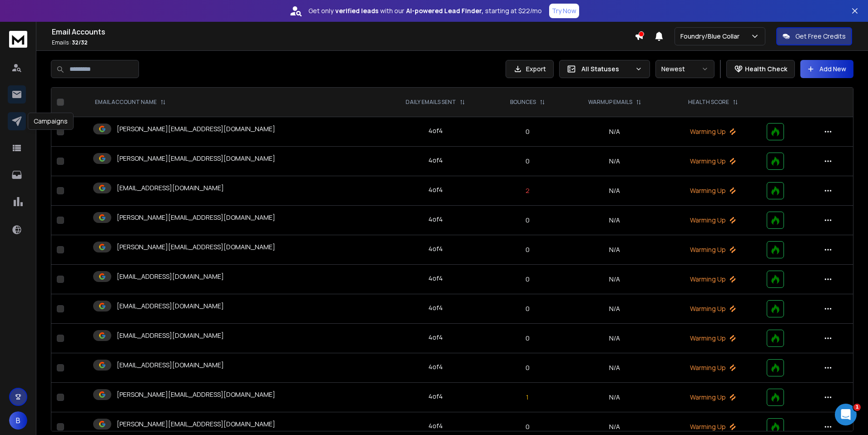 This screenshot has height=435, width=868. Describe the element at coordinates (528, 397) in the screenshot. I see `p: 1` at that location.